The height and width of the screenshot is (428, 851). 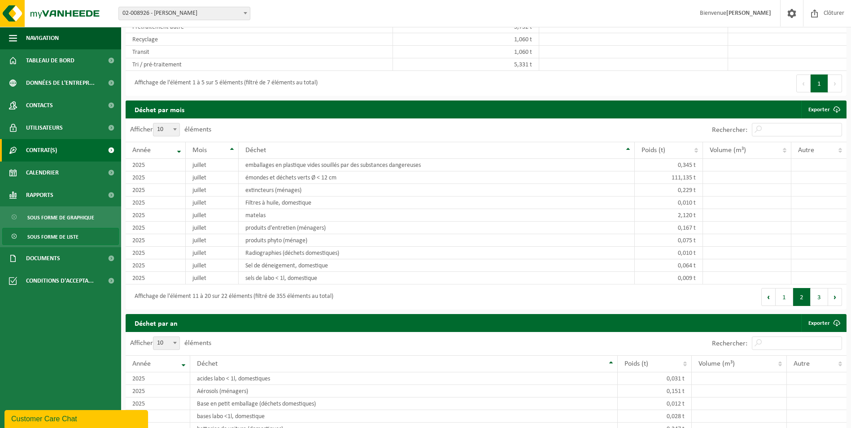 I want to click on td: 0,151 t, so click(x=655, y=391).